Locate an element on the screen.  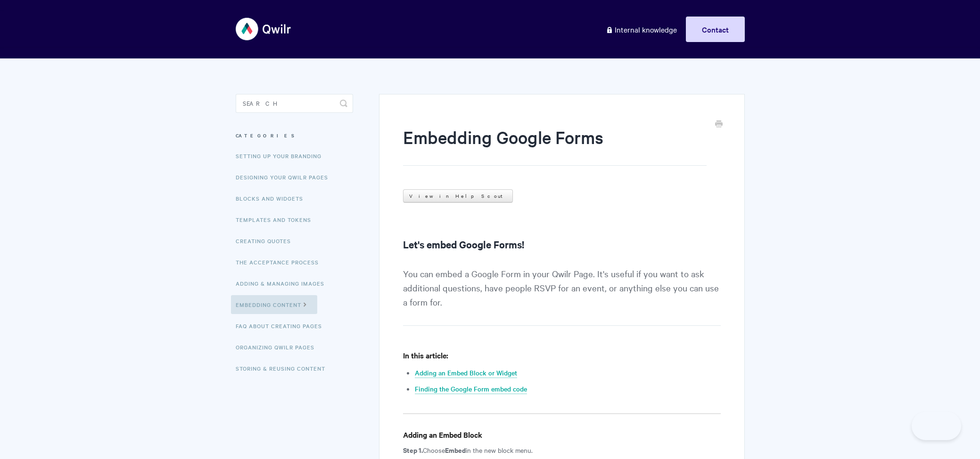
p: Choose in the new block menu. is located at coordinates (562, 450).